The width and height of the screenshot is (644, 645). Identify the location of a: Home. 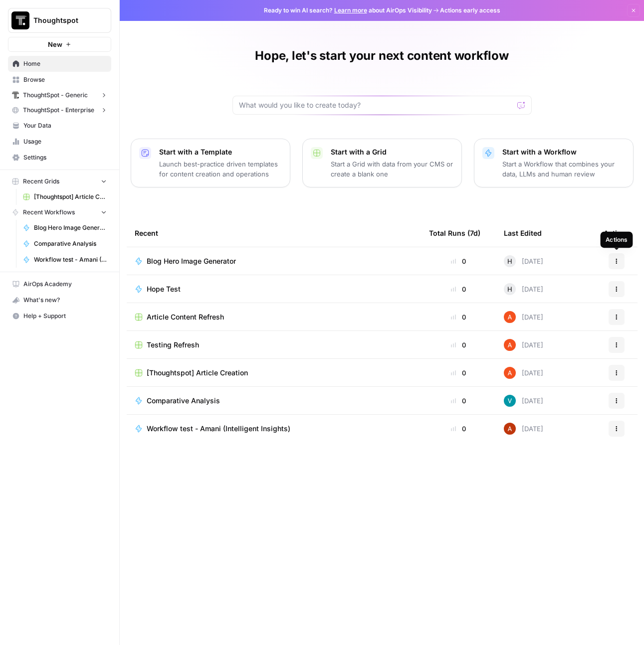
(60, 64).